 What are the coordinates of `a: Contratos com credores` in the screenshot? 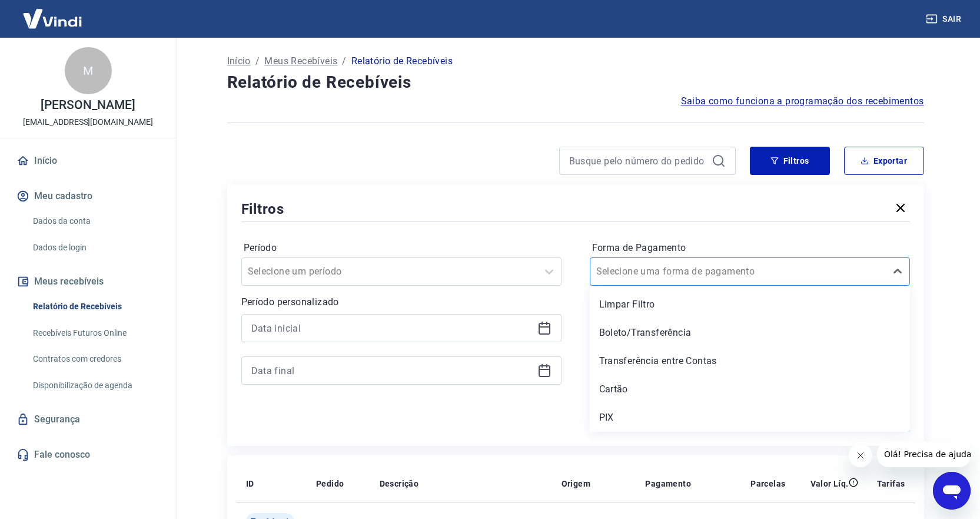 It's located at (95, 358).